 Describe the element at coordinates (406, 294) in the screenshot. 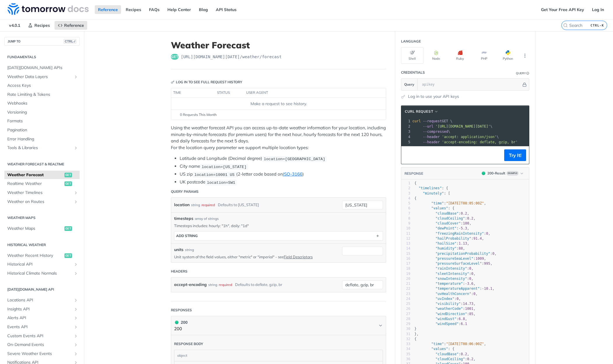

I see `div: 23` at that location.